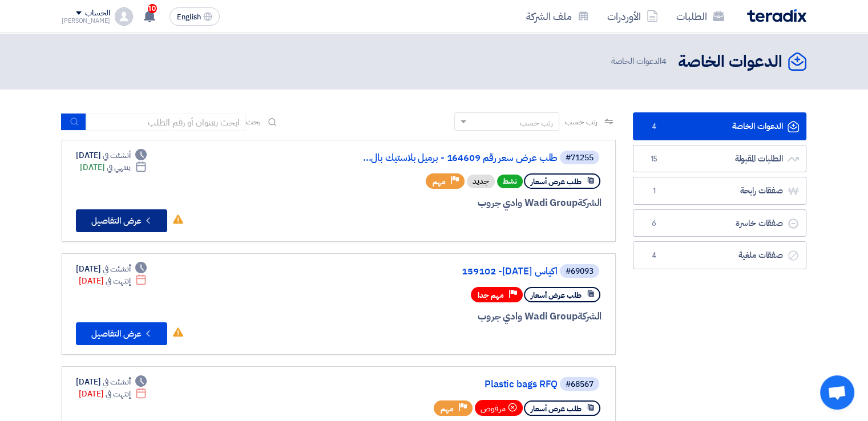  What do you see at coordinates (719, 255) in the screenshot?
I see `a: صفقات ملغية4` at bounding box center [719, 255].